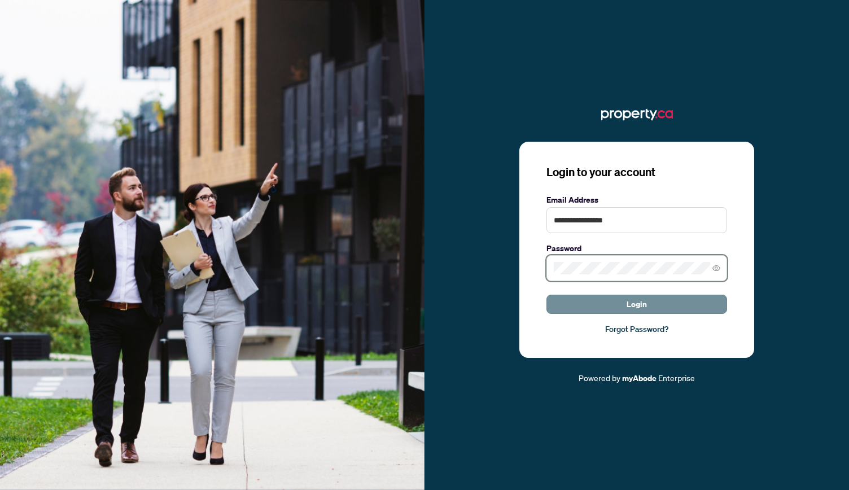  Describe the element at coordinates (637, 304) in the screenshot. I see `span: Login` at that location.